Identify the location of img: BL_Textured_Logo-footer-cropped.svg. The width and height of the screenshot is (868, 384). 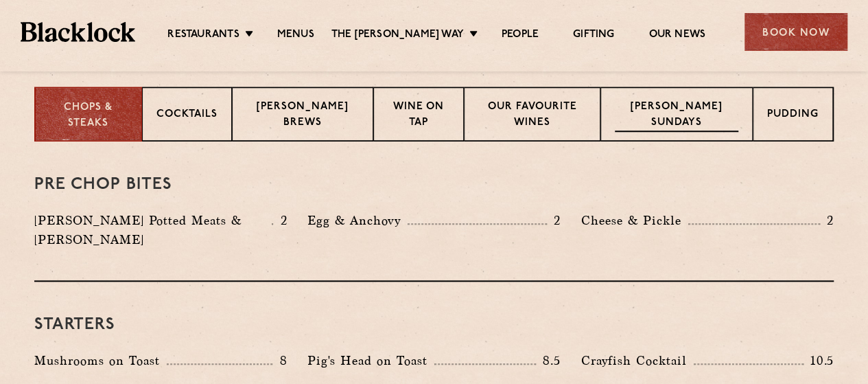
(77, 32).